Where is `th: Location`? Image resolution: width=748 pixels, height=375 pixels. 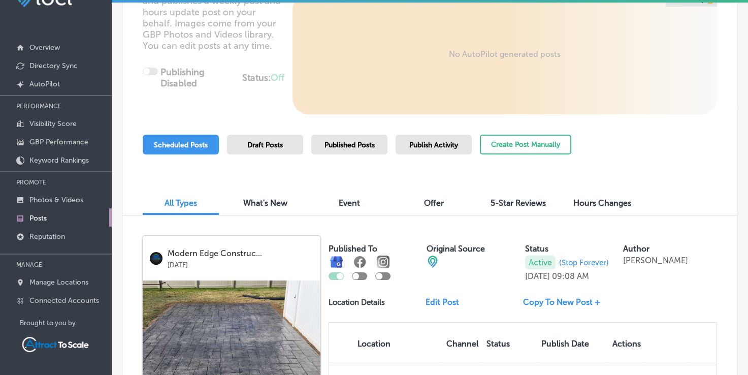 th: Location is located at coordinates (385, 343).